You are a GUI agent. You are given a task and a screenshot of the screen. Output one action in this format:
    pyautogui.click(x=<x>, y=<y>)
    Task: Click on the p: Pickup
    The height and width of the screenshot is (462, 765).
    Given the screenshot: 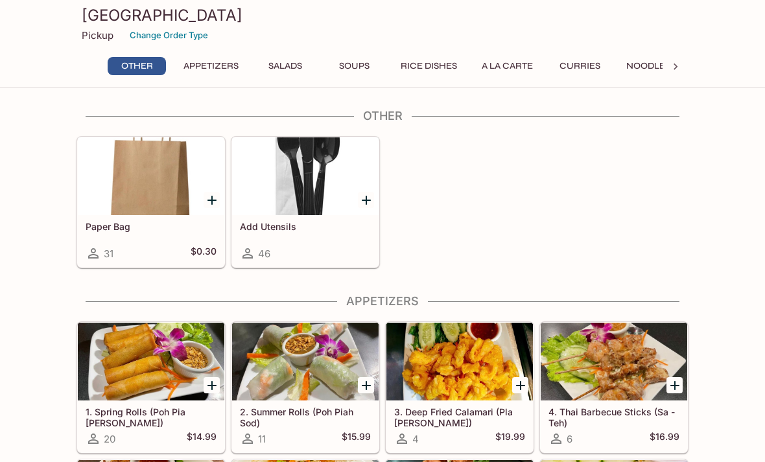 What is the action you would take?
    pyautogui.click(x=97, y=35)
    